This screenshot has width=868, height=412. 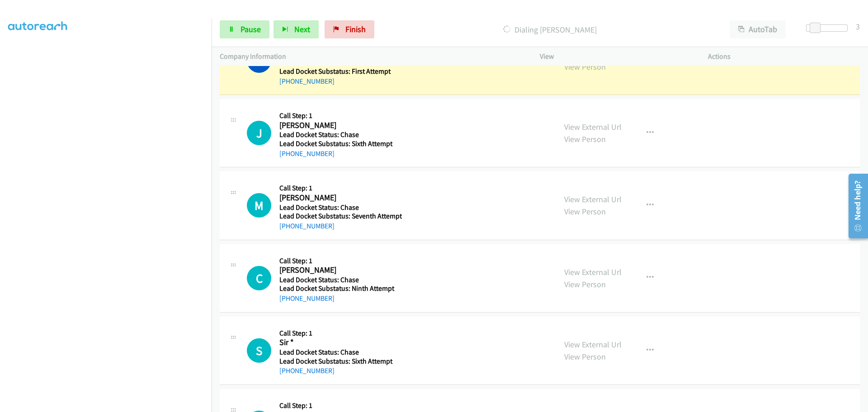 I want to click on h2: Sir *, so click(x=339, y=343).